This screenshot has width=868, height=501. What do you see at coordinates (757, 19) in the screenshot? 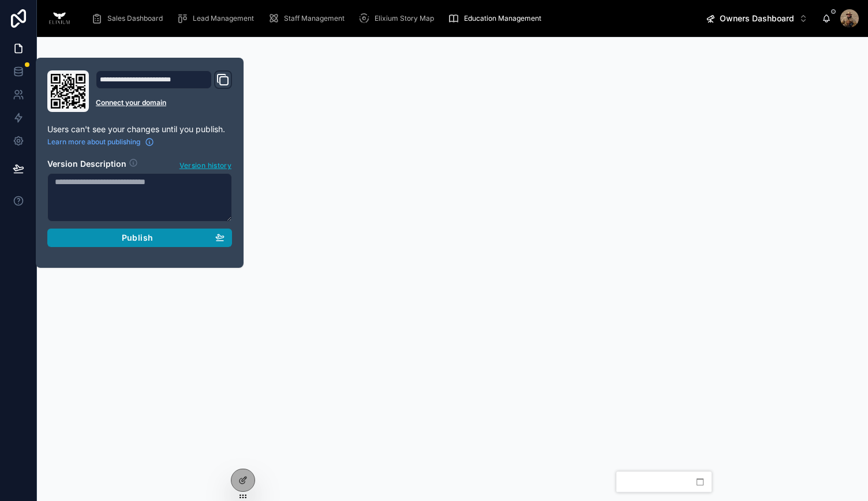
I see `span: Owners Dashboard` at bounding box center [757, 19].